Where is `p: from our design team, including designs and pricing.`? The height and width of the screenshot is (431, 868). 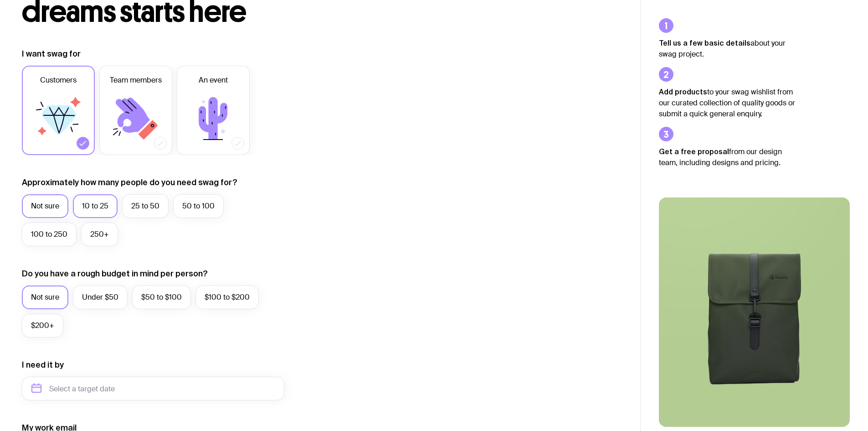 p: from our design team, including designs and pricing. is located at coordinates (728, 157).